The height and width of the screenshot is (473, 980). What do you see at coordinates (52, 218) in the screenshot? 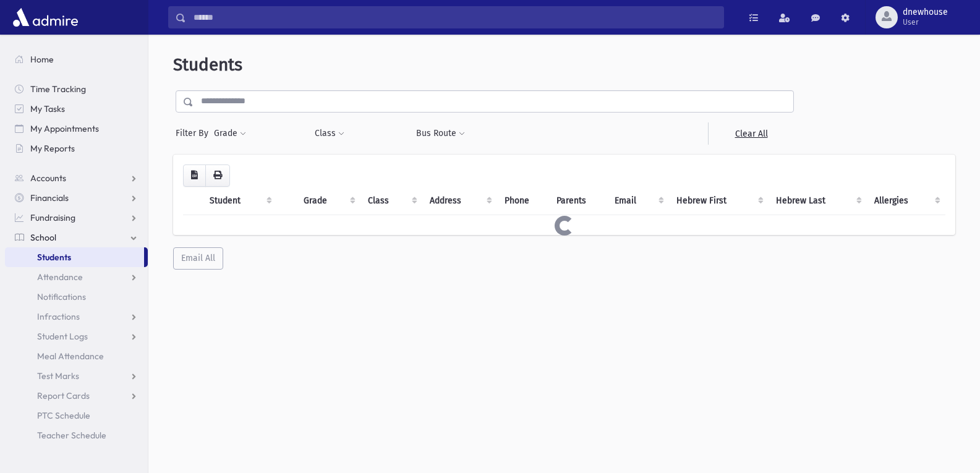
I see `span: Fundraising` at bounding box center [52, 218].